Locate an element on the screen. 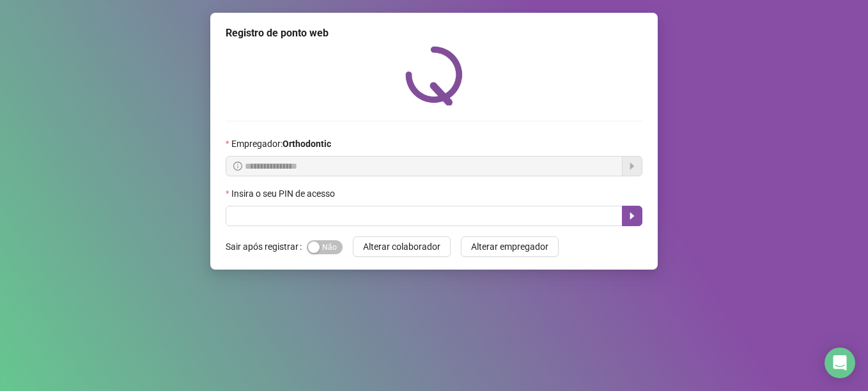 This screenshot has width=868, height=391. label: Sair após registrar is located at coordinates (266, 247).